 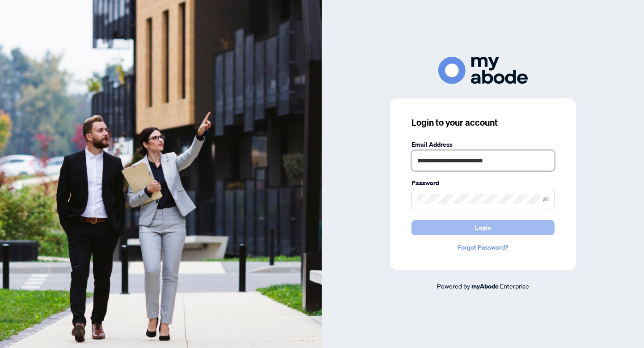 I want to click on span: eye-invisible, so click(x=546, y=199).